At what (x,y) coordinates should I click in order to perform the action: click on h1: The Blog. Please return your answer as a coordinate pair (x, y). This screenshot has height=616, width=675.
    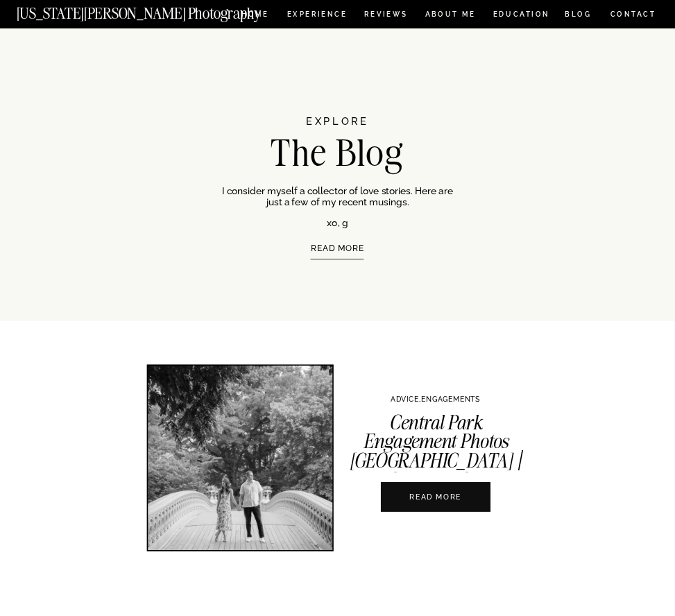
    Looking at the image, I should click on (338, 151).